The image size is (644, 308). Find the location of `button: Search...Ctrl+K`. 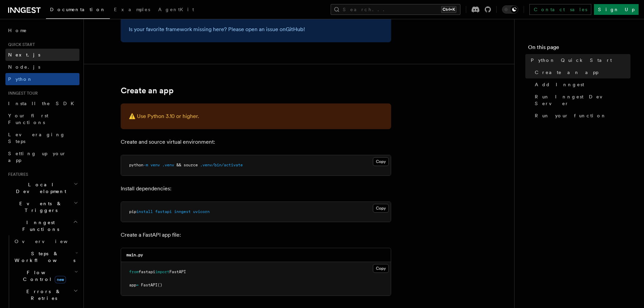

button: Search...Ctrl+K is located at coordinates (396, 9).